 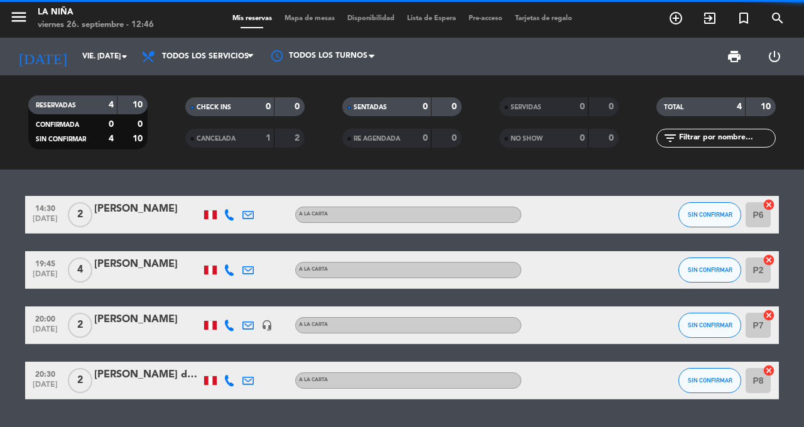 I want to click on i: arrow_drop_down, so click(x=124, y=57).